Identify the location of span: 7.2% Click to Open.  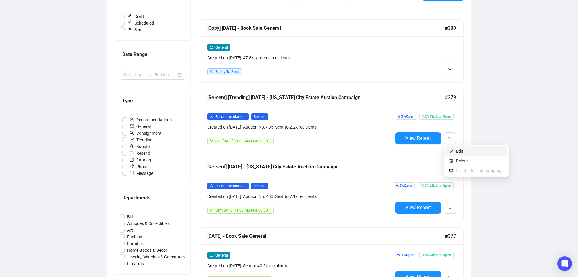
(436, 116).